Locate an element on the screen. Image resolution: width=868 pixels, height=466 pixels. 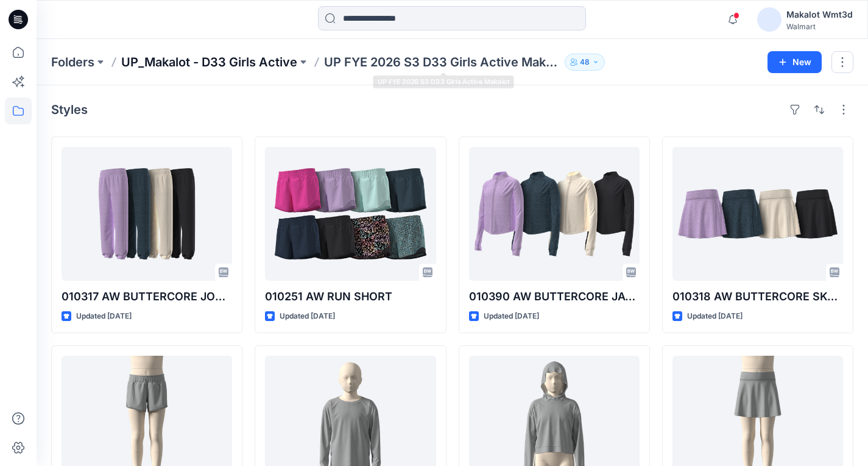
div: Walmart is located at coordinates (819, 26).